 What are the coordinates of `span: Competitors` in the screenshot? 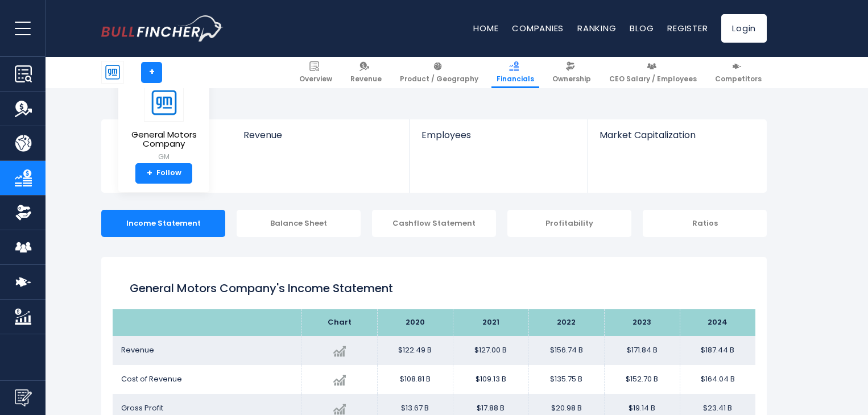 It's located at (738, 79).